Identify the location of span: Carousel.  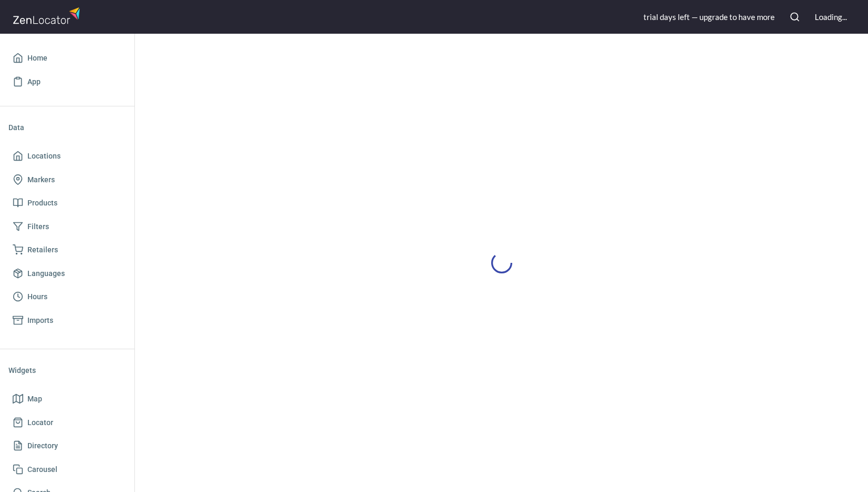
(42, 470).